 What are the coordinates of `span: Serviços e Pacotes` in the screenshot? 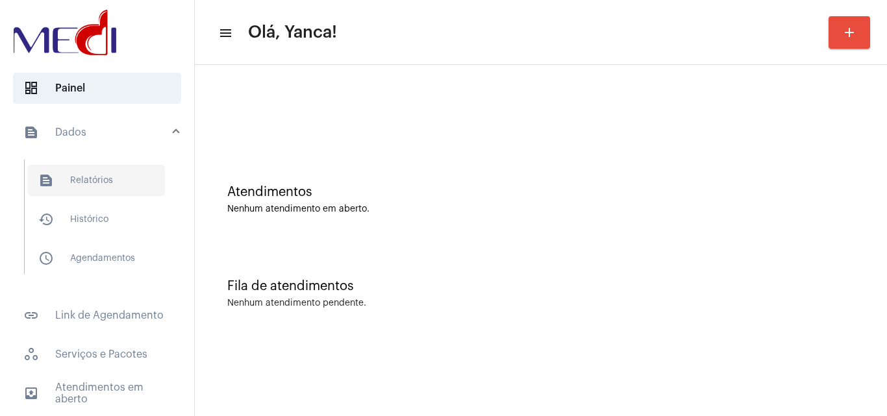 It's located at (97, 354).